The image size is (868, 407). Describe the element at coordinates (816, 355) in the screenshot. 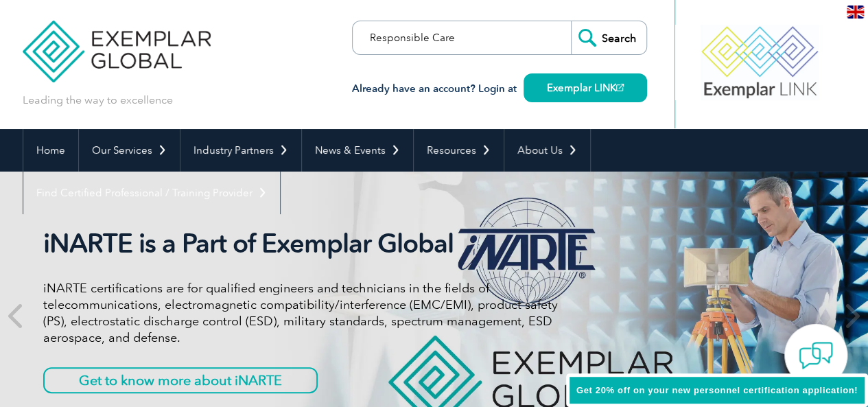

I see `img: contact-chat.png` at that location.